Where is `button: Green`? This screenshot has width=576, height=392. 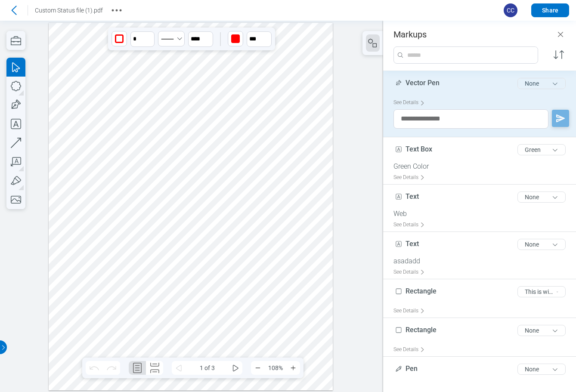
button: Green is located at coordinates (542, 150).